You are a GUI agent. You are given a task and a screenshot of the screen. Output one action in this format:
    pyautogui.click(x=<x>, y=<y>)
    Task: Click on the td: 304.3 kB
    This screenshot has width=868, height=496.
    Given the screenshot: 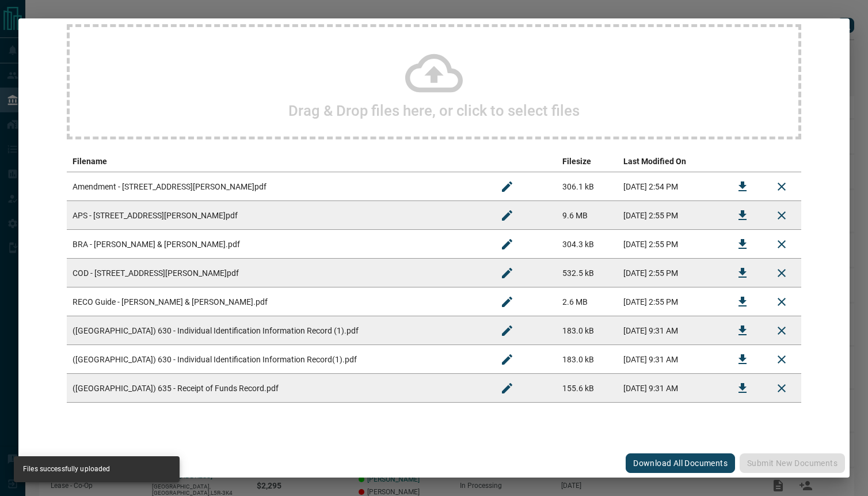 What is the action you would take?
    pyautogui.click(x=587, y=244)
    